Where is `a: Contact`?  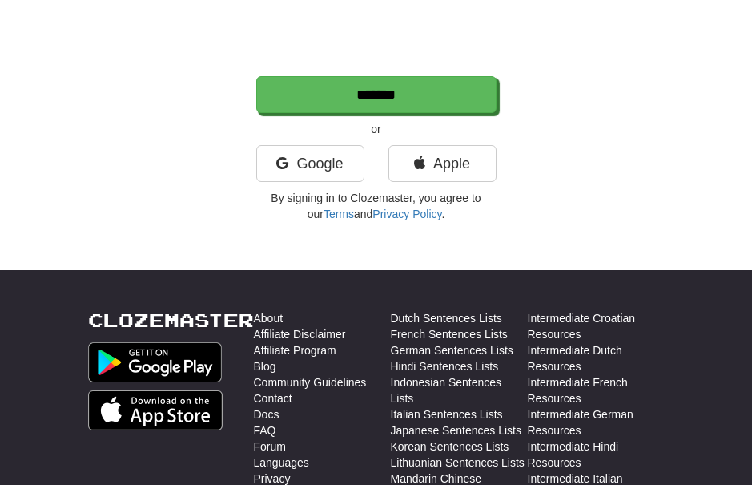 a: Contact is located at coordinates (273, 398).